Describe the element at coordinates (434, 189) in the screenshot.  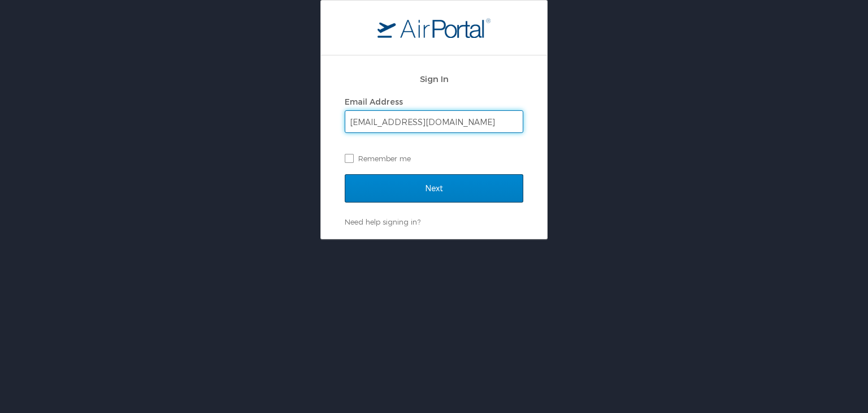
I see `input: Next` at that location.